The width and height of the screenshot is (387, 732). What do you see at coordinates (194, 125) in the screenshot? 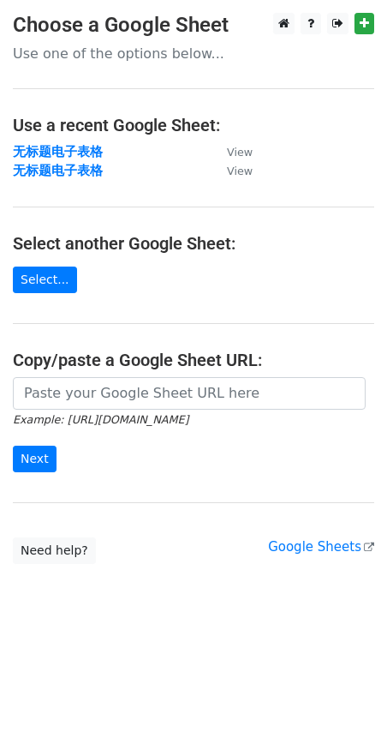
I see `h4: Use a recent Google Sheet:` at bounding box center [194, 125].